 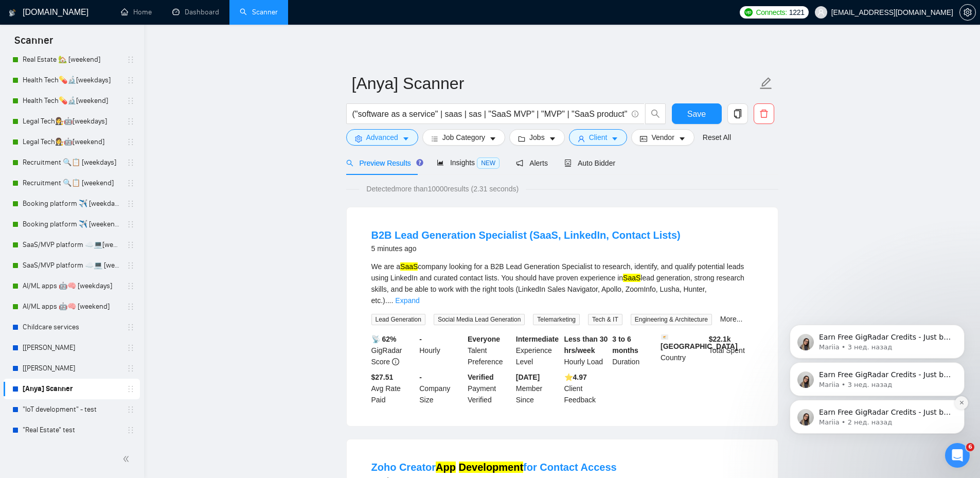 I want to click on div: Tooltip anchor, so click(x=420, y=163).